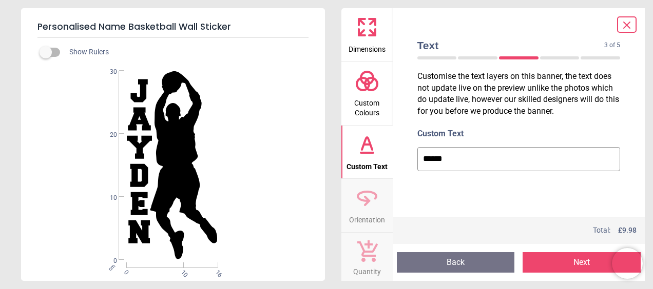 The height and width of the screenshot is (289, 653). Describe the element at coordinates (367, 47) in the screenshot. I see `span: Dimensions` at that location.